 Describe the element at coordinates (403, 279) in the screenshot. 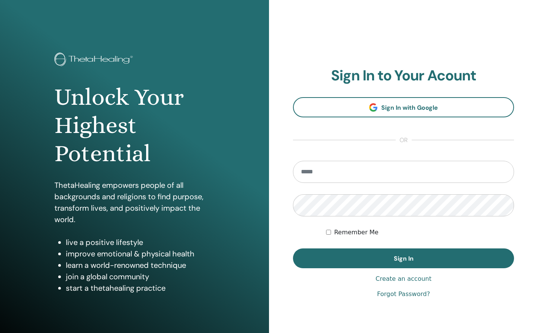

I see `a: Create an account` at that location.